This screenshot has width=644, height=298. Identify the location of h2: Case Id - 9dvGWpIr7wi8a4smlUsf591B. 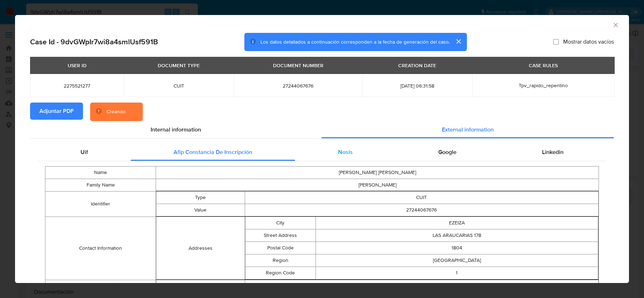
(94, 42).